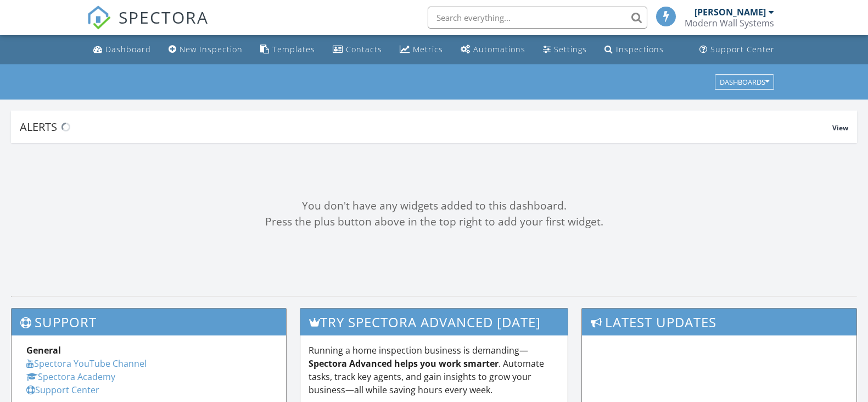 Image resolution: width=868 pixels, height=402 pixels. I want to click on h3: Latest Updates, so click(719, 321).